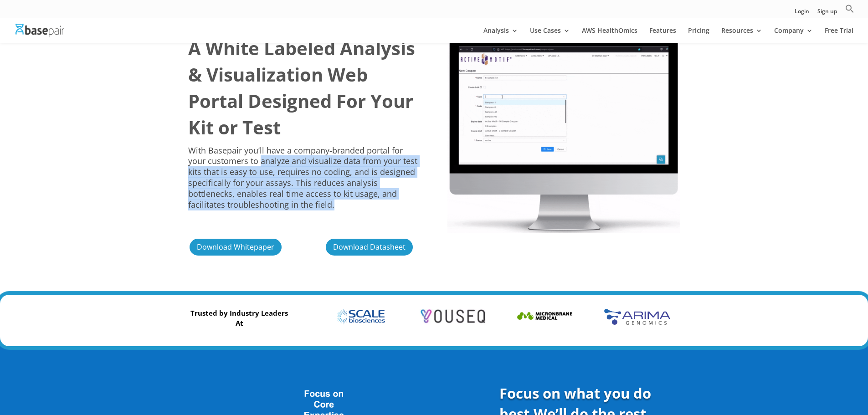 The width and height of the screenshot is (868, 415). What do you see at coordinates (827, 13) in the screenshot?
I see `a: Sign up` at bounding box center [827, 13].